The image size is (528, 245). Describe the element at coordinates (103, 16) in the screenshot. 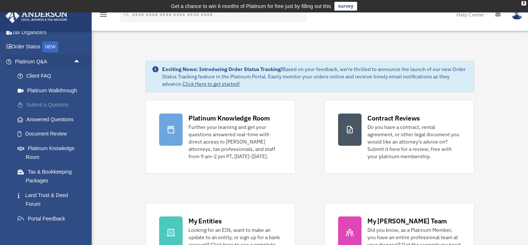

I see `a: menu` at that location.